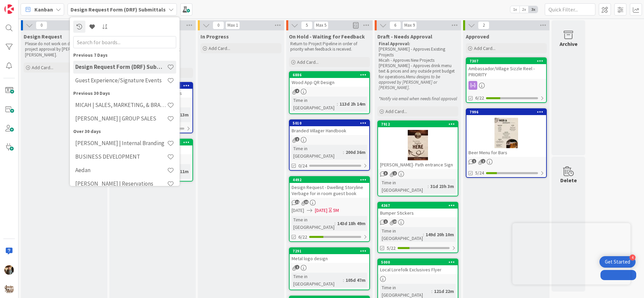  Describe the element at coordinates (297, 91) in the screenshot. I see `span: 4` at that location.